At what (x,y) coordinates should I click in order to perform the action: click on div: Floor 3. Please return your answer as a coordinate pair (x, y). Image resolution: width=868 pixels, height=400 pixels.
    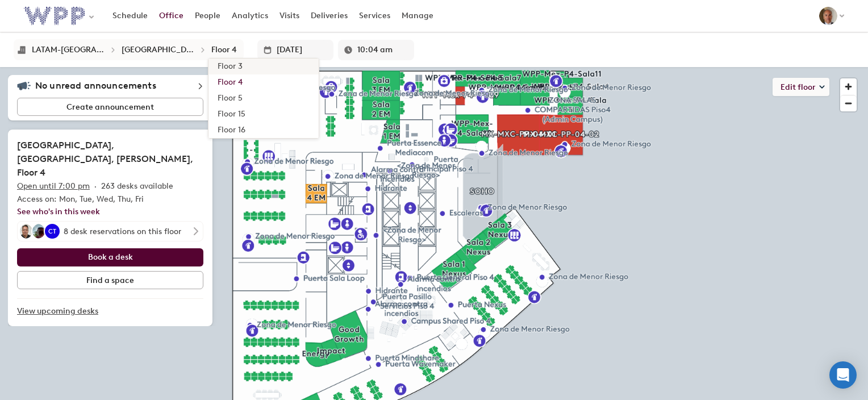
    Looking at the image, I should click on (230, 67).